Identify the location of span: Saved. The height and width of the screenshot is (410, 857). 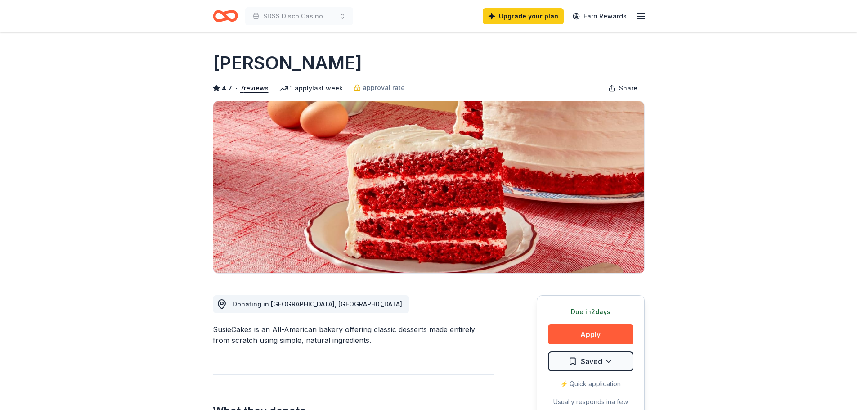
(591, 361).